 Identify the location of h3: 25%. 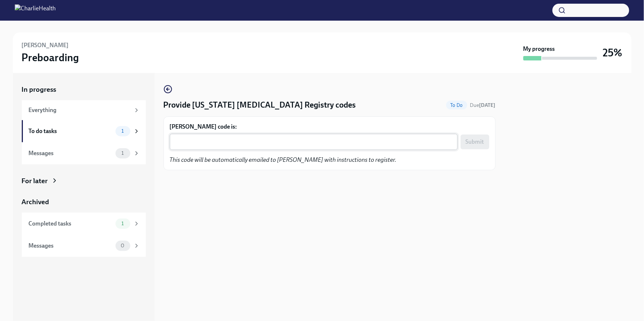
(613, 52).